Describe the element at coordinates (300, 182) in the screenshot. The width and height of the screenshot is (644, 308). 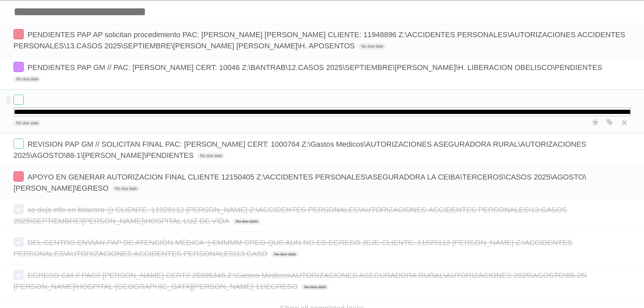
I see `span: APOYO EN GENERAR AUTORIZACION FINAL CLIENTE 12150405 Z:\ACCIDENTES PERSONALES\ASEGURADORA LA CEIB...` at that location.